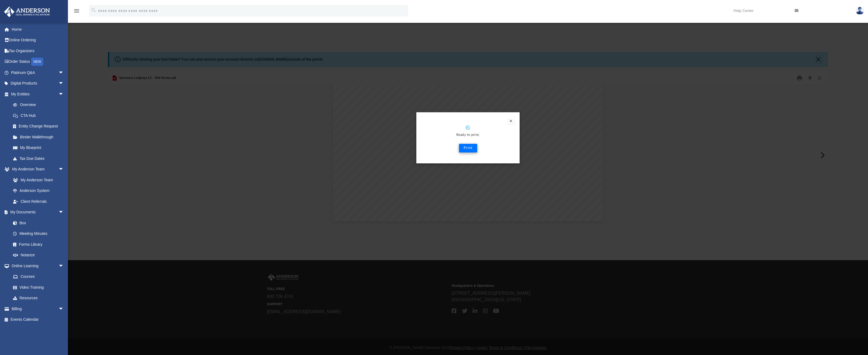 The height and width of the screenshot is (355, 868). I want to click on a: My Blueprint, so click(38, 148).